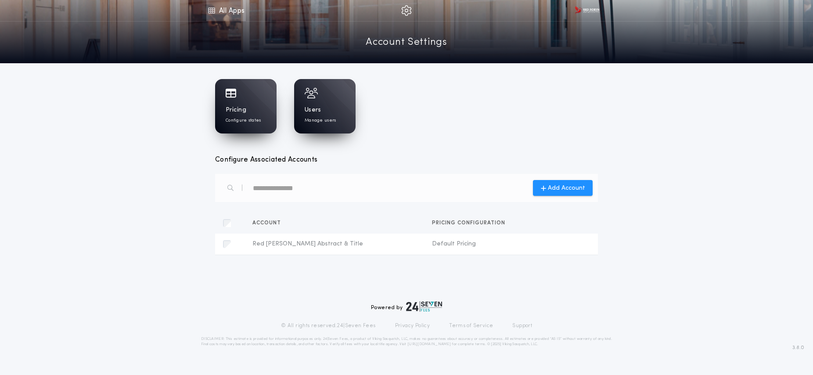  What do you see at coordinates (471, 326) in the screenshot?
I see `a: Terms of Service` at bounding box center [471, 326].